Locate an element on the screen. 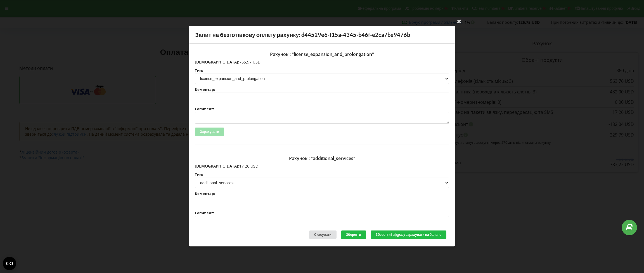  div: Рахунок : "license_expansion_and_prolongation" is located at coordinates (322, 54).